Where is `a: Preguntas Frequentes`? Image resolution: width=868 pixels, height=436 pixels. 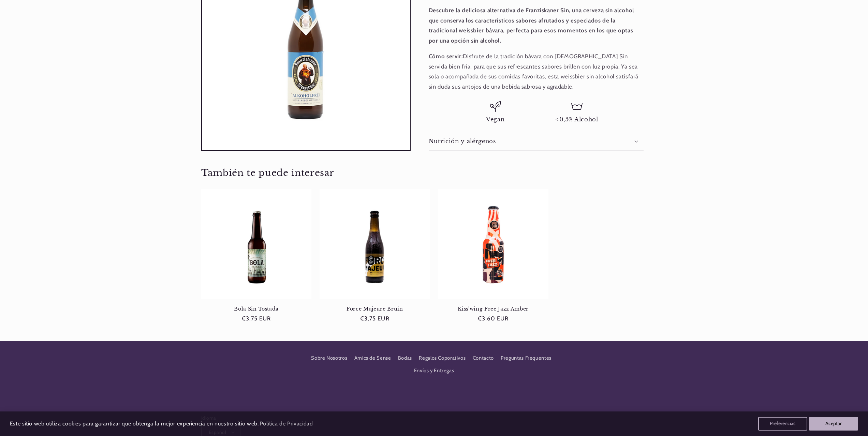
a: Preguntas Frequentes is located at coordinates (526, 358).